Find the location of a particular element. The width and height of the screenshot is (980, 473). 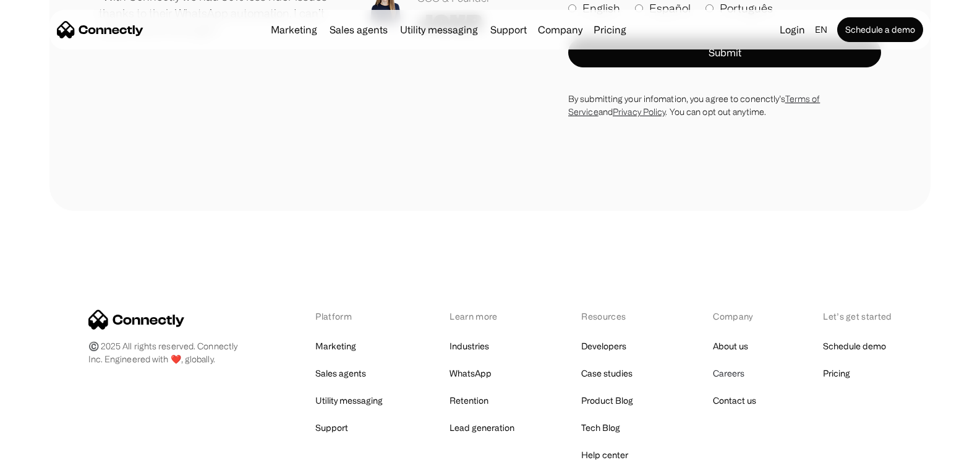

a: Developers is located at coordinates (604, 347).